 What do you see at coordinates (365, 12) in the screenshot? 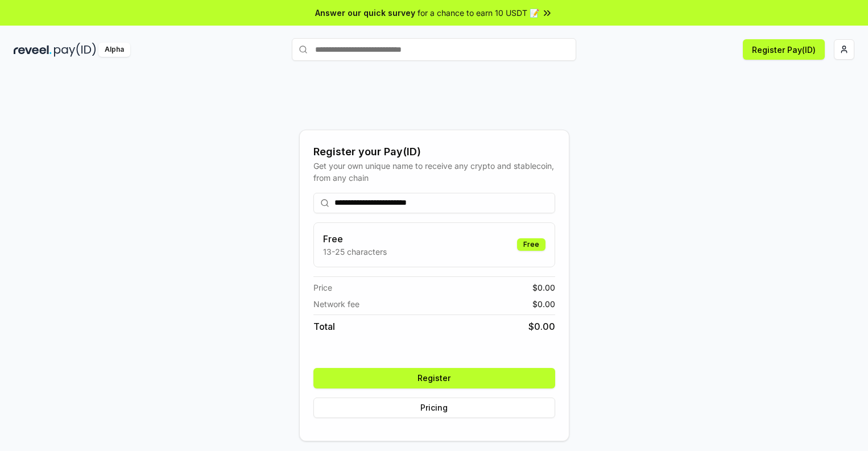
I see `span: Answer our quick survey` at bounding box center [365, 12].